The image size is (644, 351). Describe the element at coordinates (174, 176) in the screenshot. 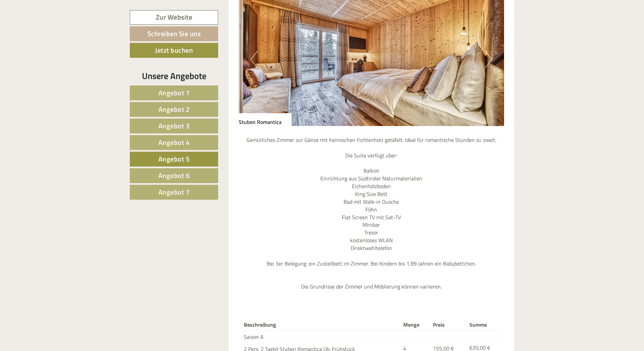

I see `span: Angebot 6` at that location.